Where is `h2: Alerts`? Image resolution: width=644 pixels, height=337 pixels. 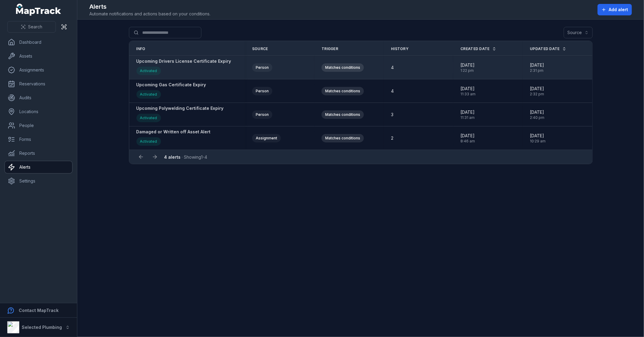
h2: Alerts is located at coordinates (150, 6).